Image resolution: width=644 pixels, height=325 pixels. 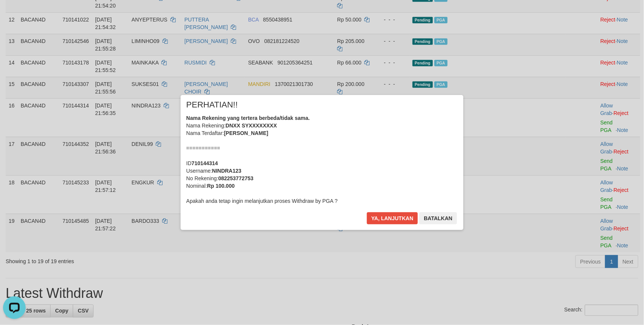 What do you see at coordinates (392, 218) in the screenshot?
I see `button: Ya, lanjutkan` at bounding box center [392, 218].